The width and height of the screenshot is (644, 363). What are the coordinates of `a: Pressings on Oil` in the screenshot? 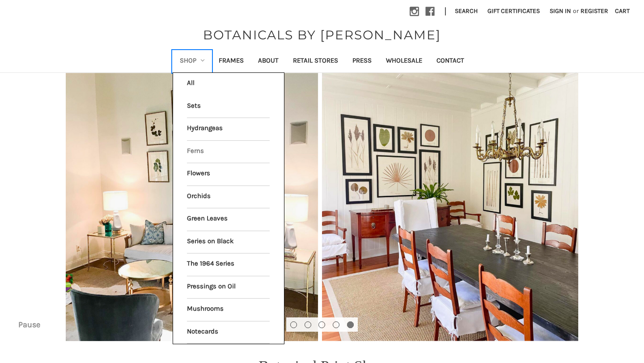 It's located at (228, 287).